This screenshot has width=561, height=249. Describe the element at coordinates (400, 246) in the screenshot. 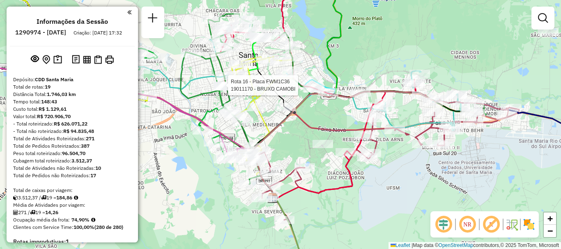

I see `a: Leaflet` at that location.